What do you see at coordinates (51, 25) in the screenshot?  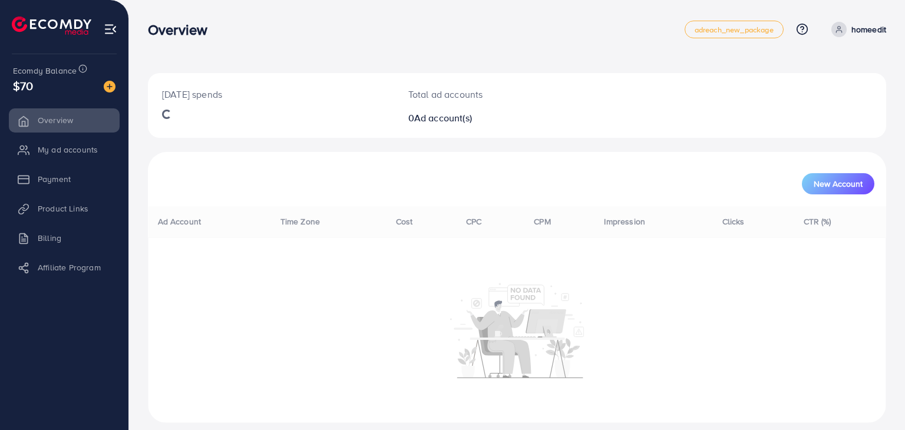 I see `img: logo` at bounding box center [51, 25].